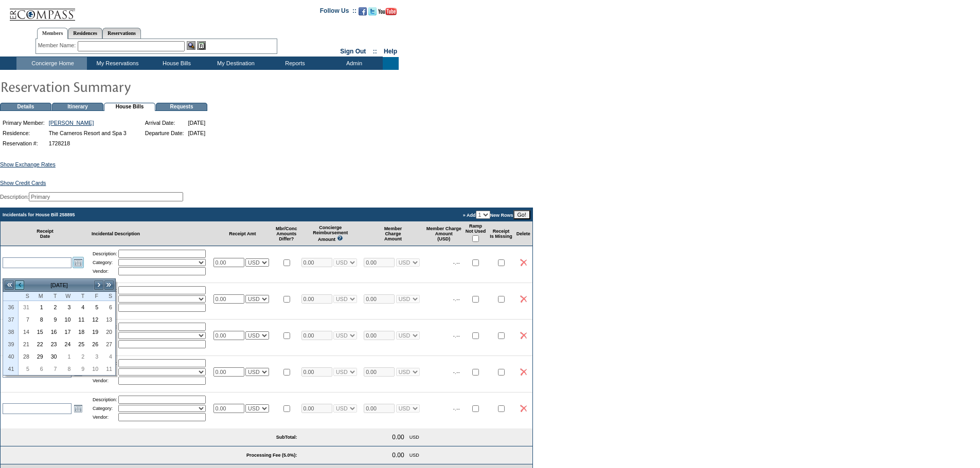  I want to click on td: Thursday, October 02, 2025, so click(81, 357).